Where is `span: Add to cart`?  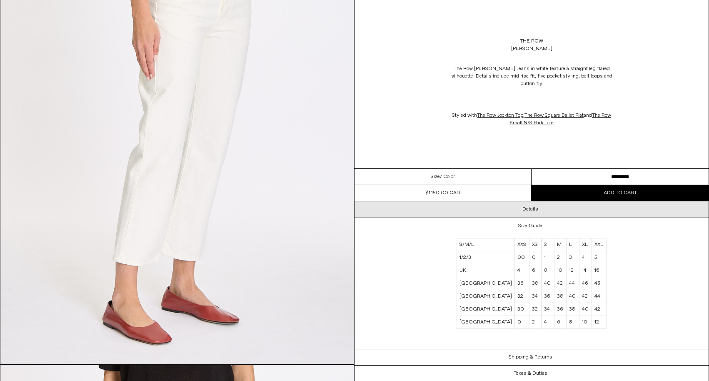
span: Add to cart is located at coordinates (620, 193).